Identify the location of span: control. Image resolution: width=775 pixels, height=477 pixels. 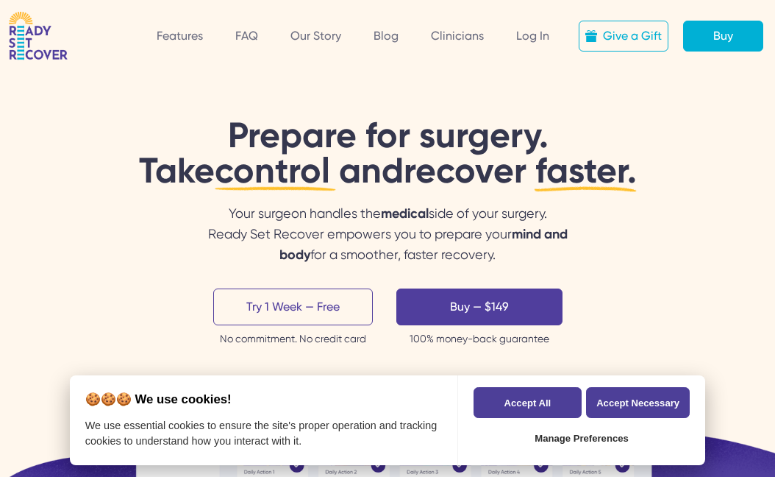
(277, 171).